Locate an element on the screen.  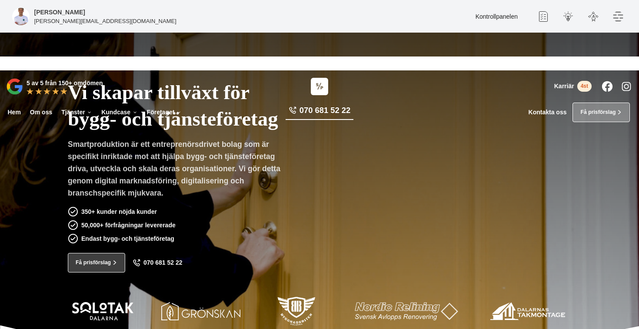
a: Tjänster is located at coordinates (77, 112).